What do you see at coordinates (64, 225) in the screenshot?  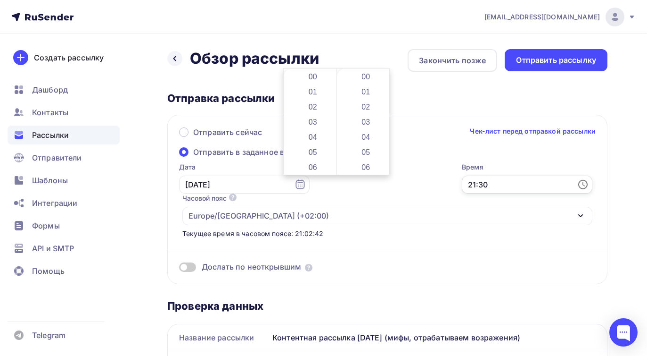 I see `a: Формы` at bounding box center [64, 225].